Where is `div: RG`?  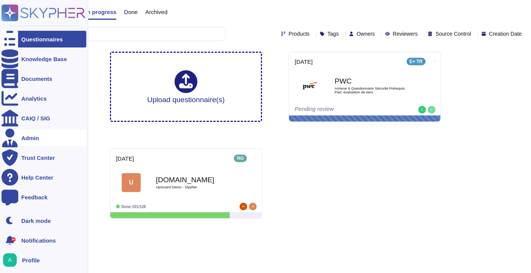 div: RG is located at coordinates (240, 158).